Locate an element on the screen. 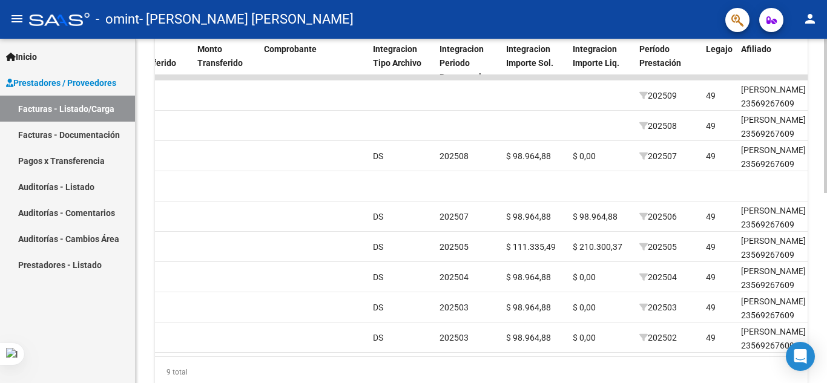  span: Comprobante is located at coordinates (290, 49).